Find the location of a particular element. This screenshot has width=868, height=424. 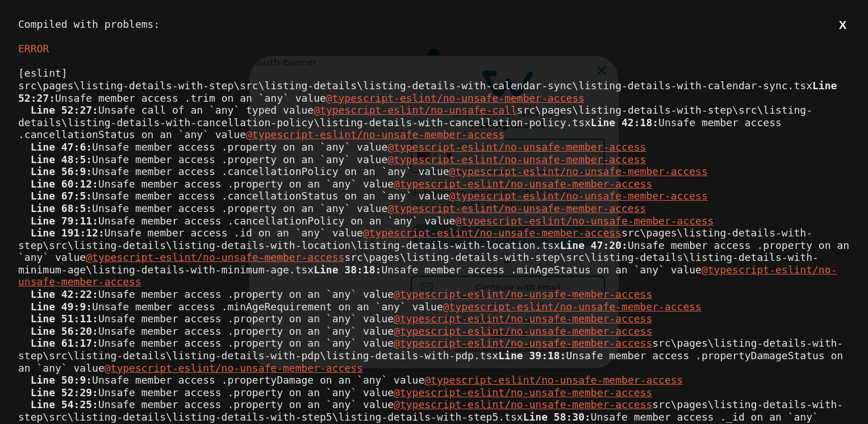

span: Line 42:22: is located at coordinates (64, 294).